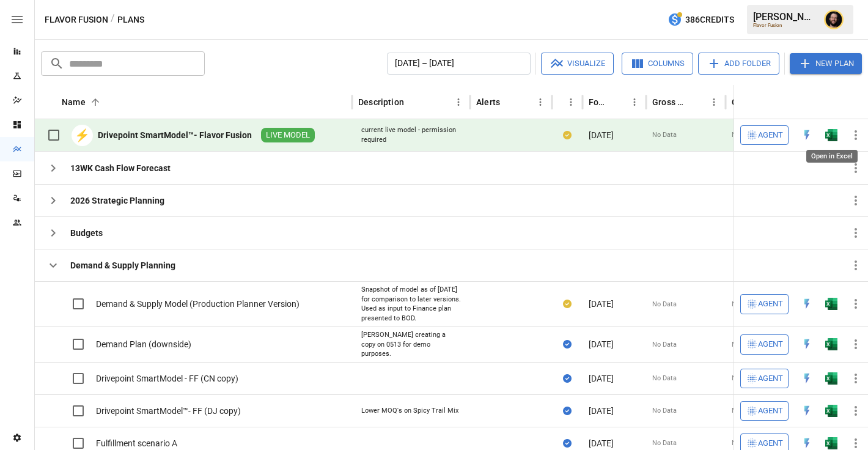 This screenshot has width=868, height=450. What do you see at coordinates (701, 19) in the screenshot?
I see `button: 386Credits` at bounding box center [701, 19].